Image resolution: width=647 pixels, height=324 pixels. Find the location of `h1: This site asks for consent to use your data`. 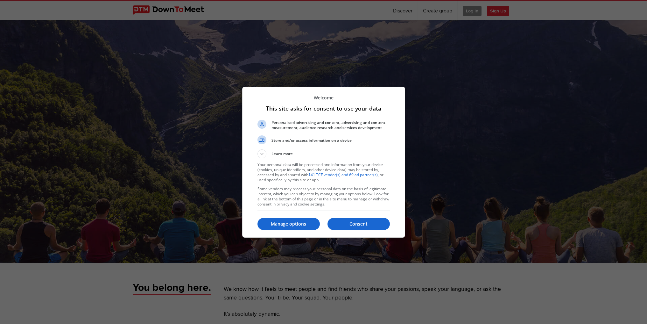

h1: This site asks for consent to use your data is located at coordinates (324, 108).